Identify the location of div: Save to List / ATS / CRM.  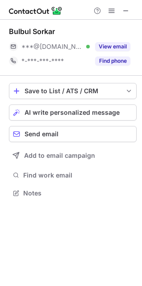
(73, 91).